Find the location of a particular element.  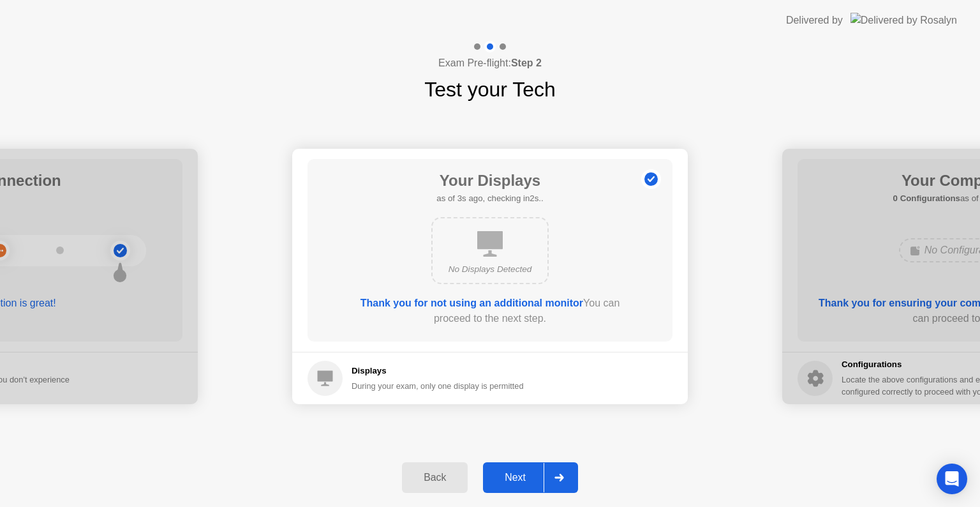

h5: Displays is located at coordinates (438, 371).